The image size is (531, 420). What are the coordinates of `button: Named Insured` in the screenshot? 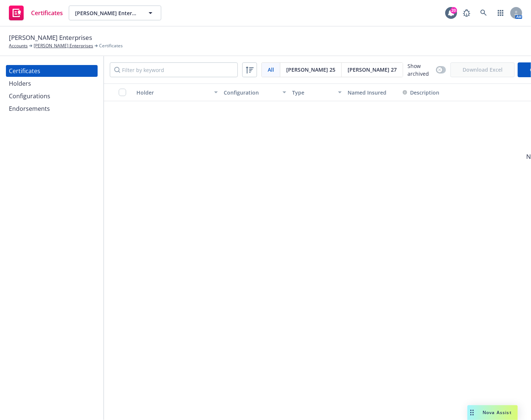 It's located at (372, 92).